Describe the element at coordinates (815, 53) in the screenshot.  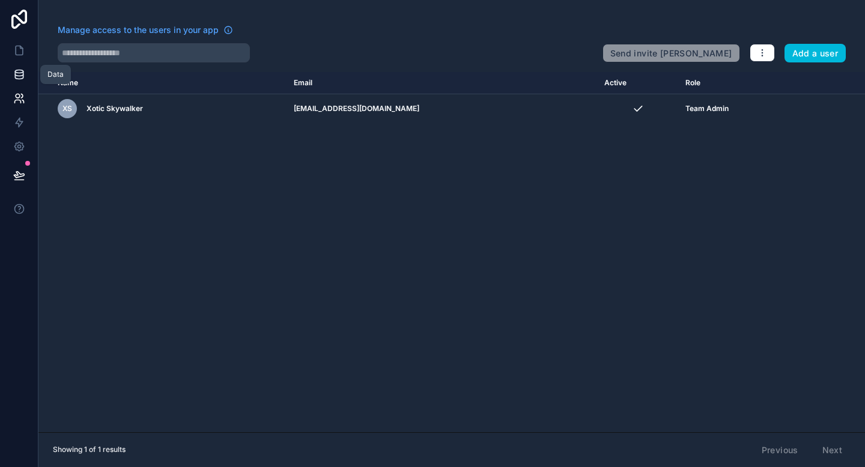
I see `button: Add a user` at that location.